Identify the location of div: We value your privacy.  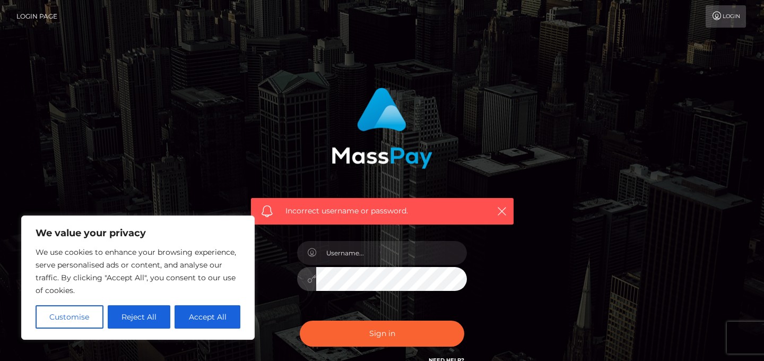
(138, 278).